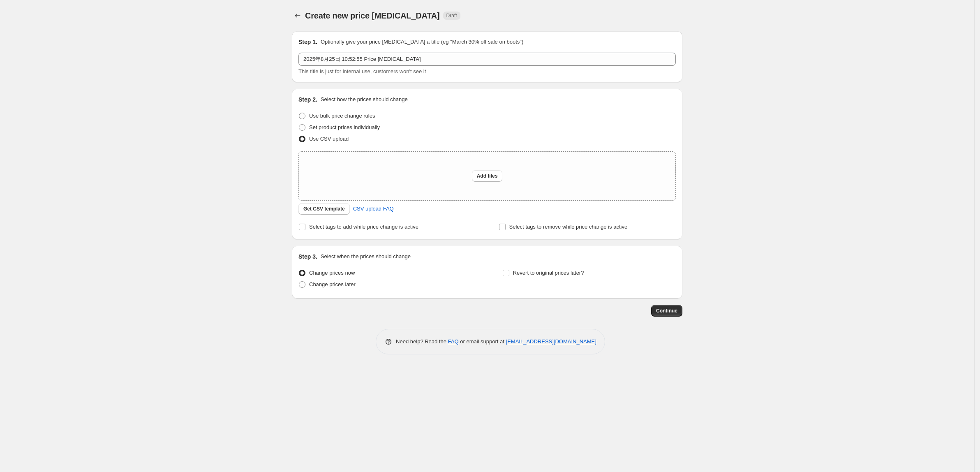 This screenshot has width=980, height=472. What do you see at coordinates (362, 71) in the screenshot?
I see `span: This title is just for internal use, customers won't see it` at bounding box center [362, 71].